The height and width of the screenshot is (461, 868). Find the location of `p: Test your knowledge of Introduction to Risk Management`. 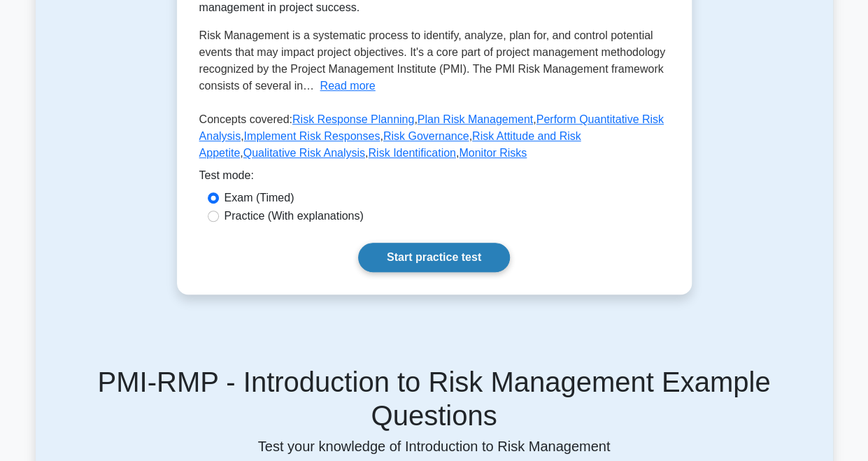

p: Test your knowledge of Introduction to Risk Management is located at coordinates (434, 446).